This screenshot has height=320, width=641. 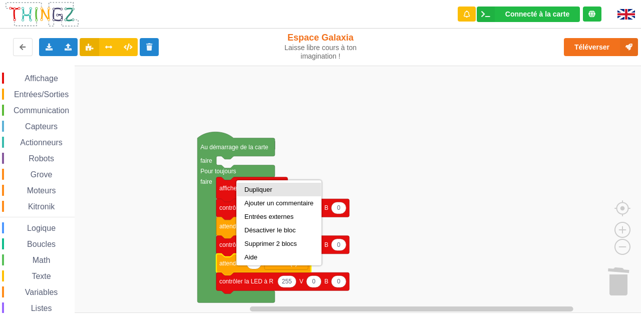 I want to click on div: Désactiver le bloc, so click(x=279, y=230).